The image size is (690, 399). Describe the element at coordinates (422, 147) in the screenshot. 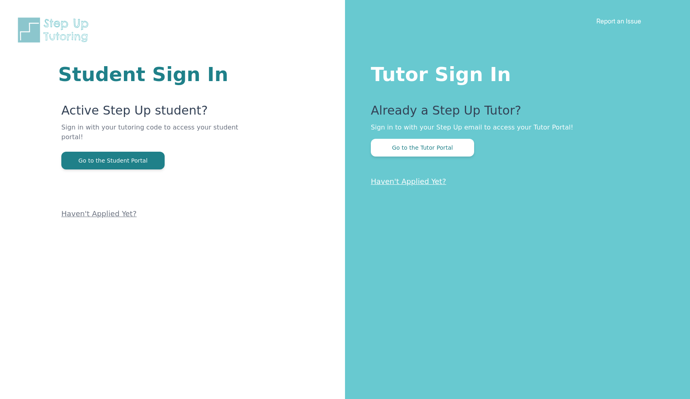

I see `a: Go to the Tutor Portal` at that location.